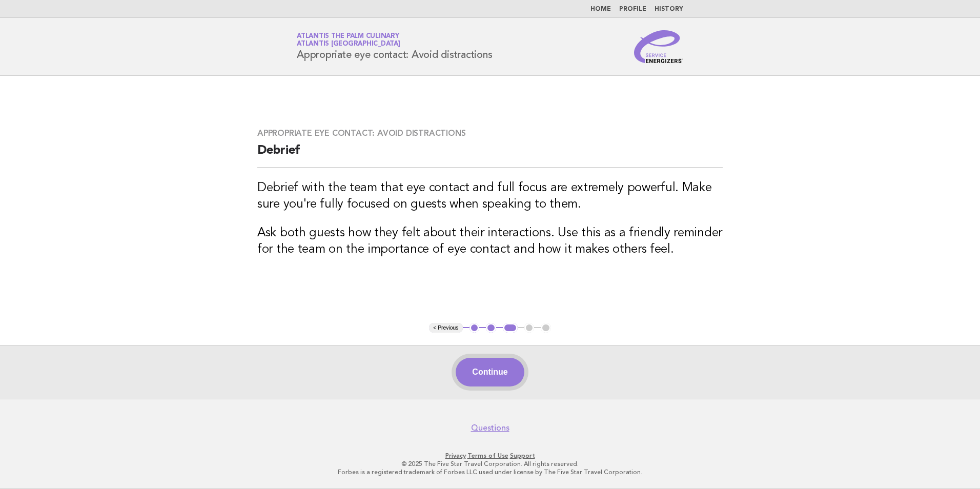 The width and height of the screenshot is (980, 489). I want to click on p: © 2025 The Five Star Travel Corporation. All rights reserved., so click(490, 464).